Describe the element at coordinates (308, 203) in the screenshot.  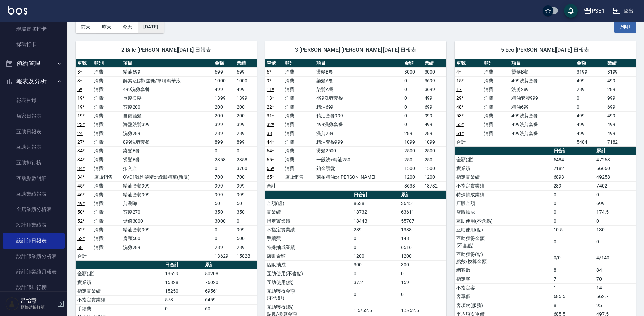
I see `td: 金額(虛)` at that location.